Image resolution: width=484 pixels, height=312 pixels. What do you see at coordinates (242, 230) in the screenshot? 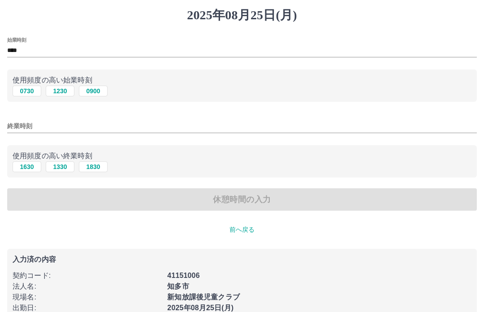
I see `p: 前へ戻る` at bounding box center [242, 230].